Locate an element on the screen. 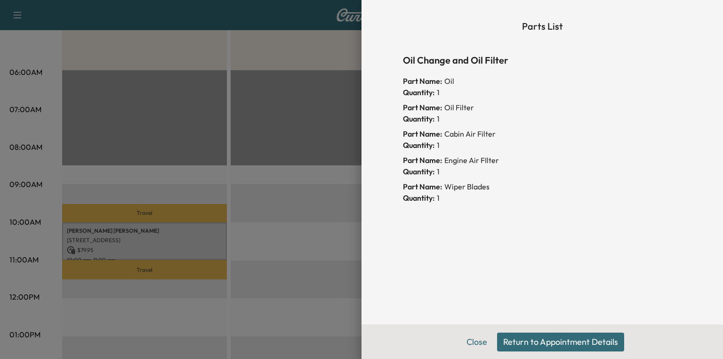  div: Oil Filter is located at coordinates (542, 107).